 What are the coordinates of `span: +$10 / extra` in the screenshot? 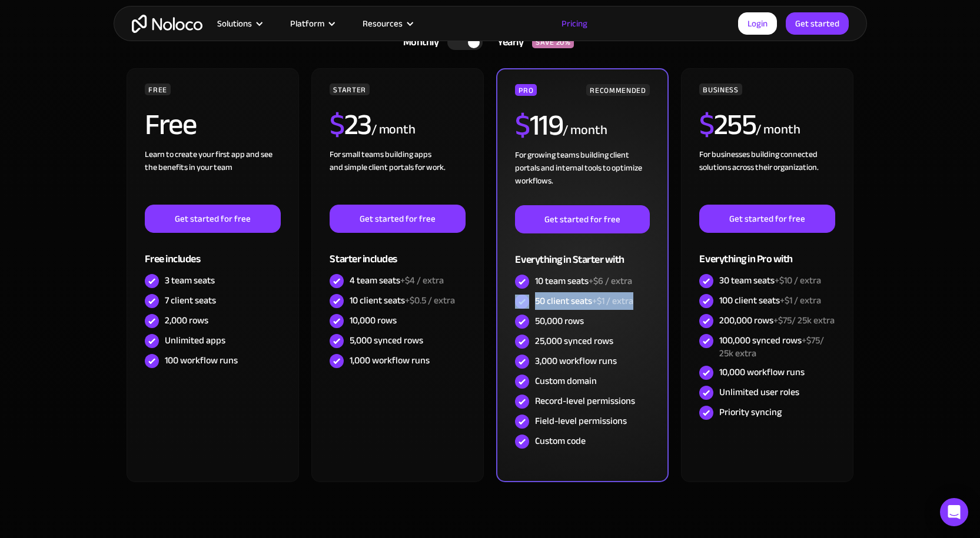 It's located at (798, 280).